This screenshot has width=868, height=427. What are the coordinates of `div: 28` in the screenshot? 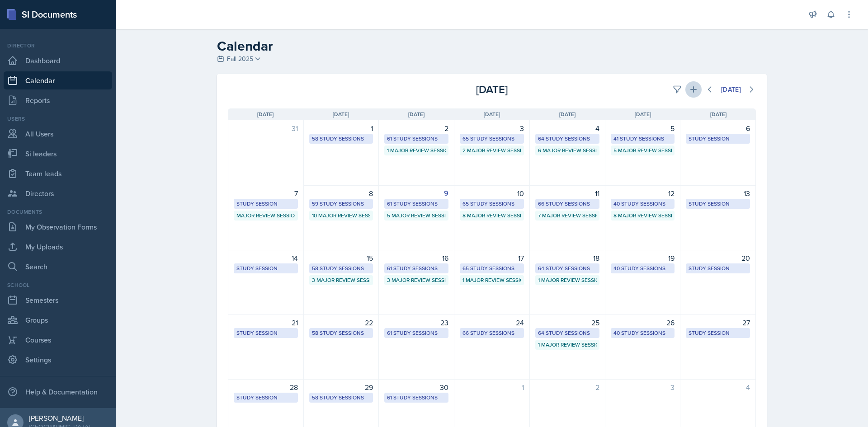 It's located at (266, 387).